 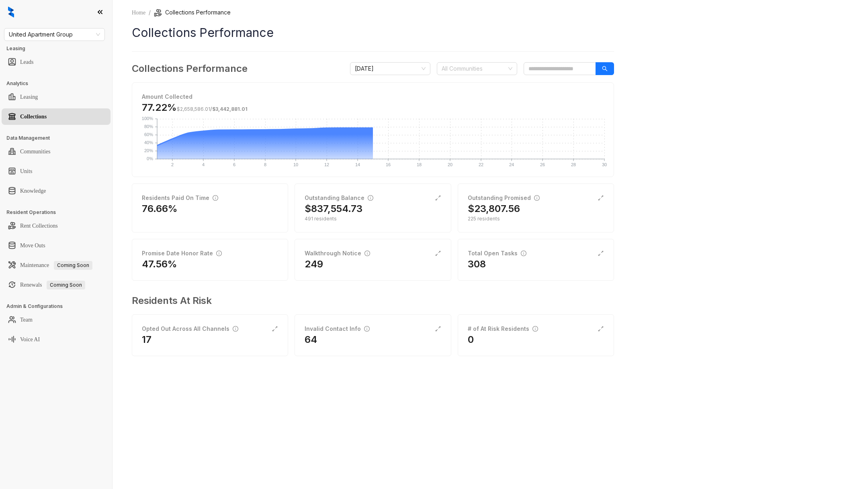 What do you see at coordinates (311, 340) in the screenshot?
I see `h2: 64` at bounding box center [311, 340].